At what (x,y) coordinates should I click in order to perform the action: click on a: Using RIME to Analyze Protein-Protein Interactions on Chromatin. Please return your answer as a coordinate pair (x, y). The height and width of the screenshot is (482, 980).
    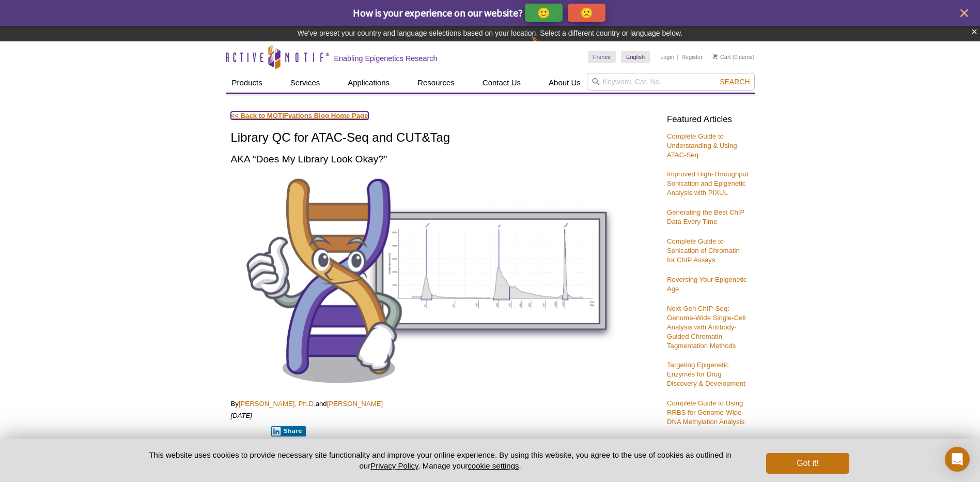
    Looking at the image, I should click on (706, 450).